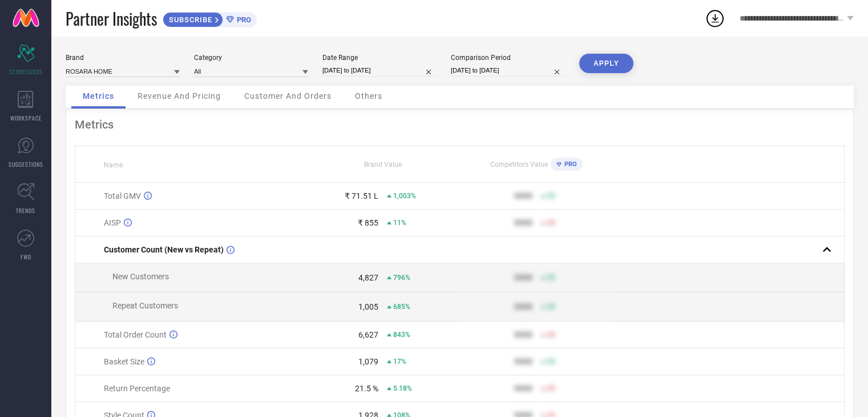 This screenshot has width=868, height=417. What do you see at coordinates (140, 277) in the screenshot?
I see `span: New Customers` at bounding box center [140, 277].